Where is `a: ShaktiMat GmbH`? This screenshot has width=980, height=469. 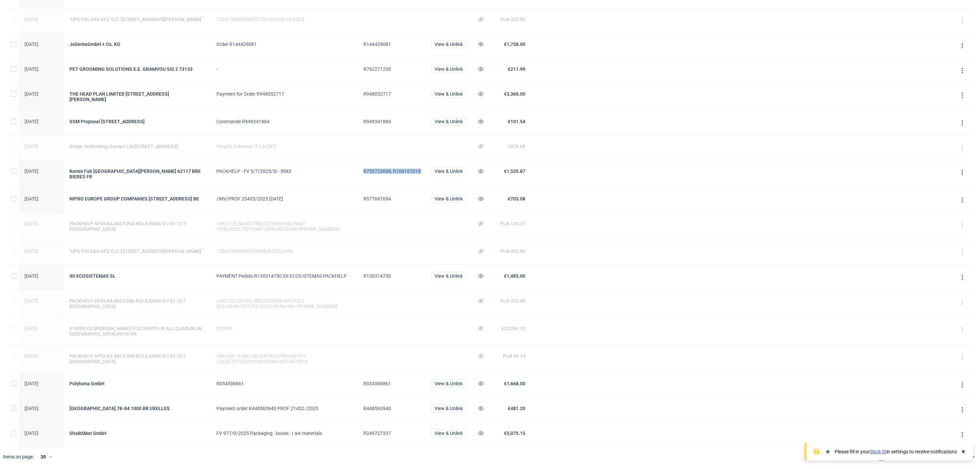 a: ShaktiMat GmbH is located at coordinates (137, 433).